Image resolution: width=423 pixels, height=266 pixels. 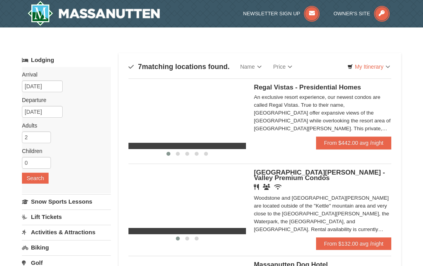 What do you see at coordinates (354, 143) in the screenshot?
I see `a: From $442.00 avg /night` at bounding box center [354, 143].